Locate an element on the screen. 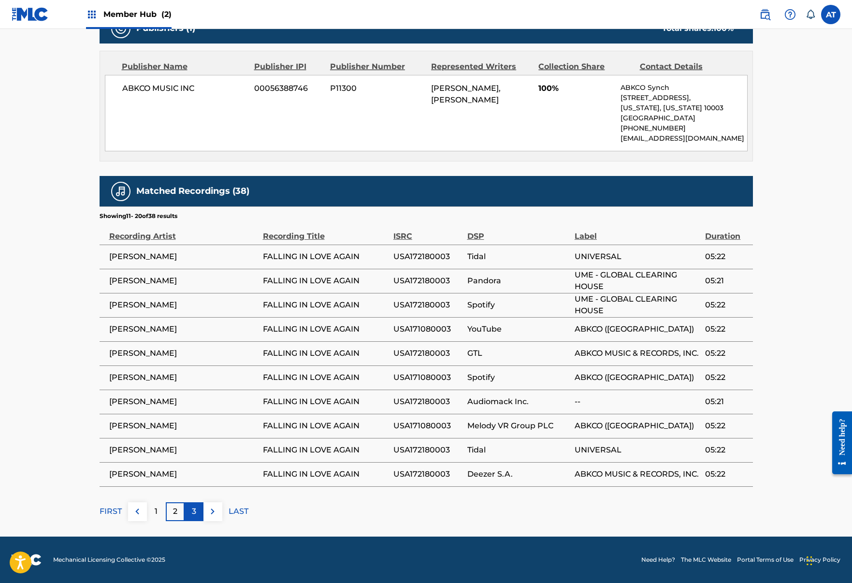  span: GTL is located at coordinates (519, 353).